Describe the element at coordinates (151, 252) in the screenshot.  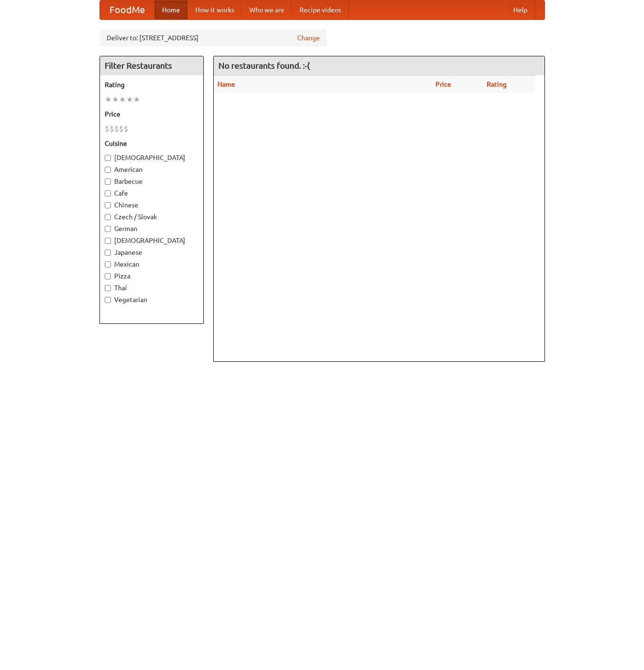
I see `label: Japanese` at that location.